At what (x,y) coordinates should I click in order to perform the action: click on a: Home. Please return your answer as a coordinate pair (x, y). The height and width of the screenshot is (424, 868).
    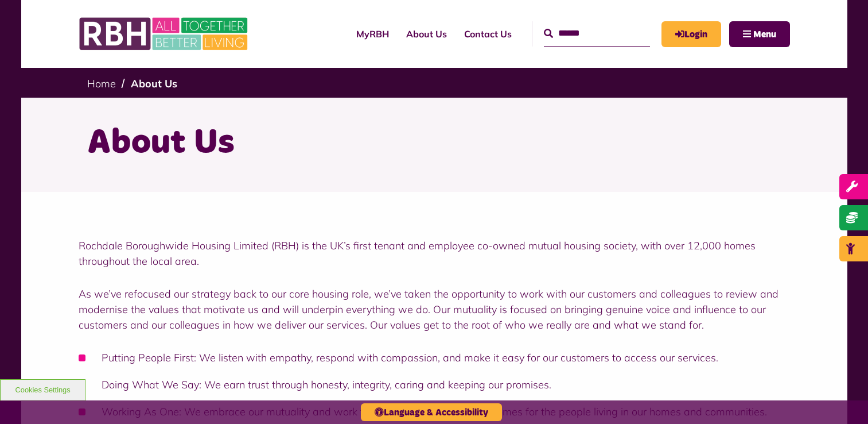
    Looking at the image, I should click on (101, 83).